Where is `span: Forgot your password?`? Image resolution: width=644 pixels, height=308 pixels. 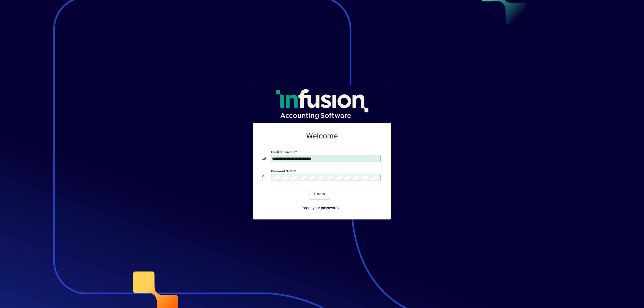 span: Forgot your password? is located at coordinates (320, 208).